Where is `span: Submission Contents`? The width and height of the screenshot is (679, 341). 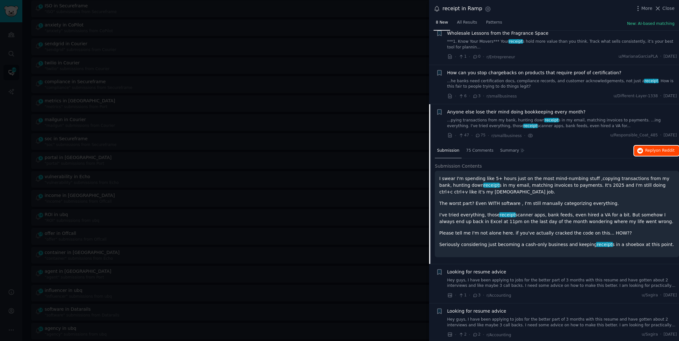 span: Submission Contents is located at coordinates (458, 166).